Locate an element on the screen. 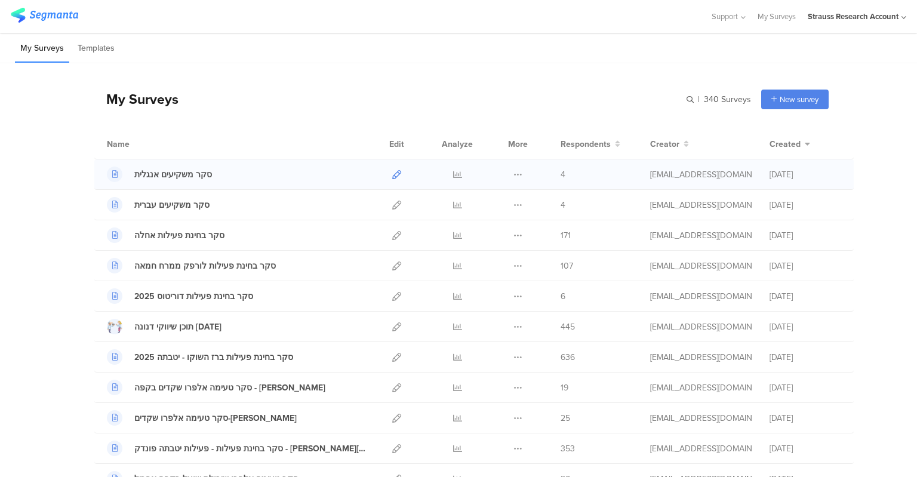  div: תוכן שיווקי דנונה יולי 2025 is located at coordinates (178, 327).